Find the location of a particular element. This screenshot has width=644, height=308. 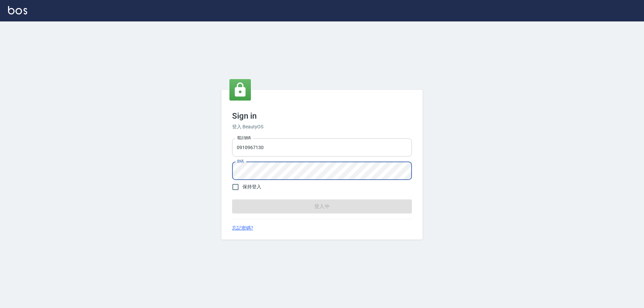

h3: Sign in is located at coordinates (322, 116).